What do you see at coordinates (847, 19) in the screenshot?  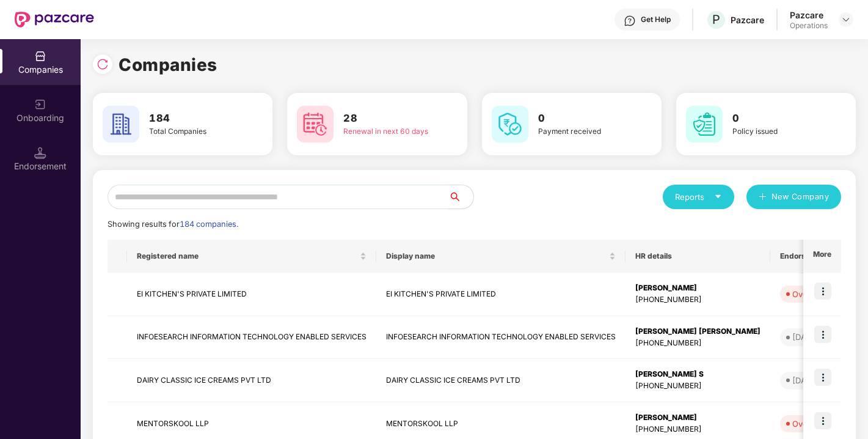 I see `img: svg+xml;base64,PHN2ZyBpZD0iRHJvcGRvd24tMzJ4MzIiIHhtbG5zPSJodHRwOi8vd3d3LnczLm9yZy8yMDAwL3N2ZyIgd2...` at bounding box center [847, 19].